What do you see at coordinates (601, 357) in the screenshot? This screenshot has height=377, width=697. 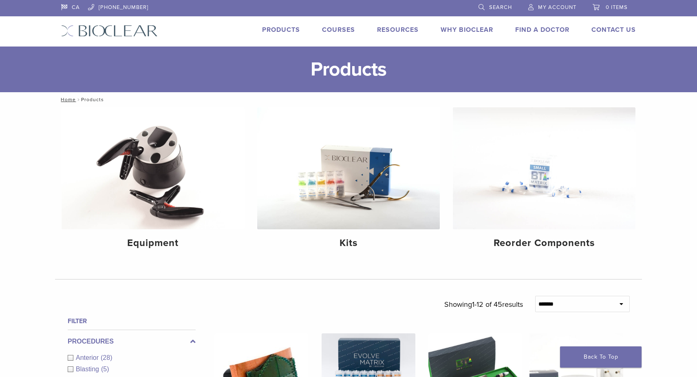 I see `a: Back To Top` at bounding box center [601, 357].